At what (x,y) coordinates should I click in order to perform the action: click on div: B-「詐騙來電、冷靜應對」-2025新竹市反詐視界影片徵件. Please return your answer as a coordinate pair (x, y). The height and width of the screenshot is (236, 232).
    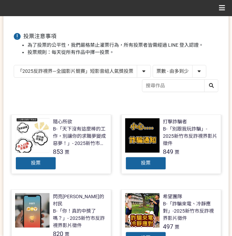
    Looking at the image, I should click on (190, 211).